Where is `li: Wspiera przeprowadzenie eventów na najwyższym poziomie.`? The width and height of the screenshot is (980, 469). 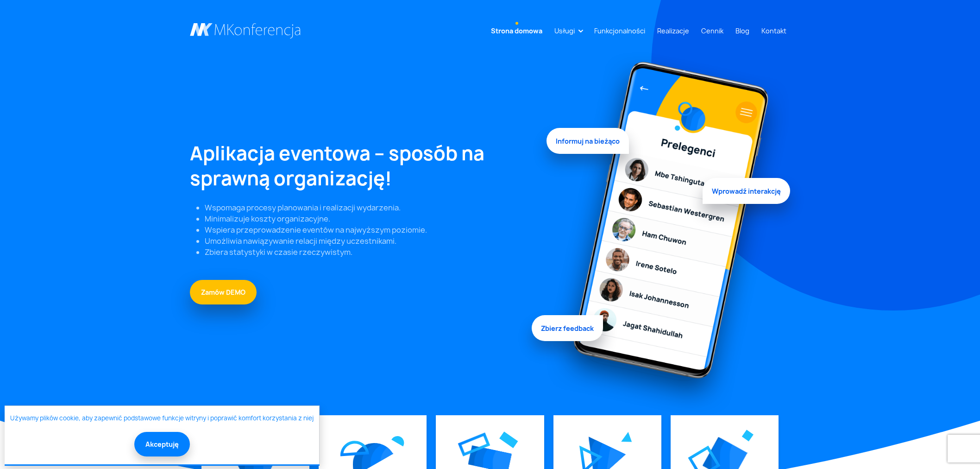
li: Wspiera przeprowadzenie eventów na najwyższym poziomie. is located at coordinates (370, 230).